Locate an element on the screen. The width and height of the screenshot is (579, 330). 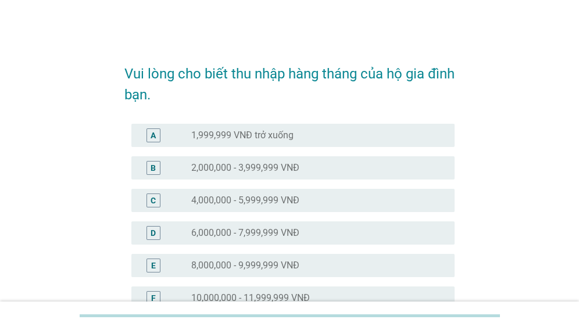
div: F is located at coordinates (153, 298).